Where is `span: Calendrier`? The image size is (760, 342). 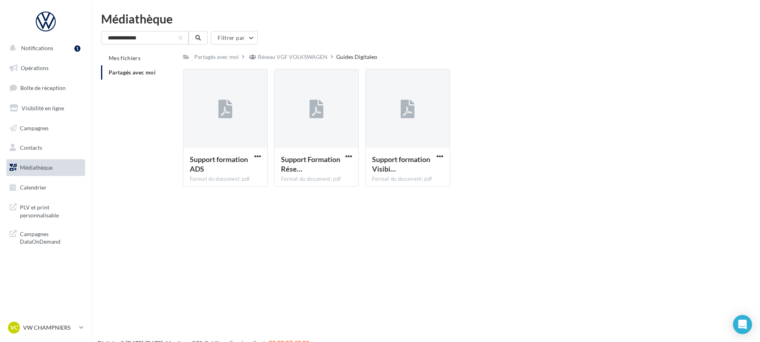 span: Calendrier is located at coordinates (33, 187).